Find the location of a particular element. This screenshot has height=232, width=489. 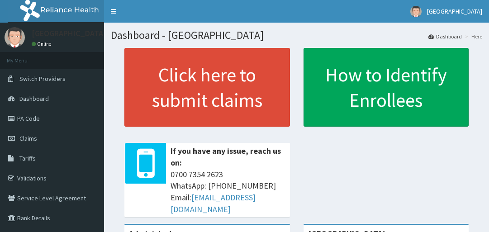

span: Switch Providers is located at coordinates (43, 79).